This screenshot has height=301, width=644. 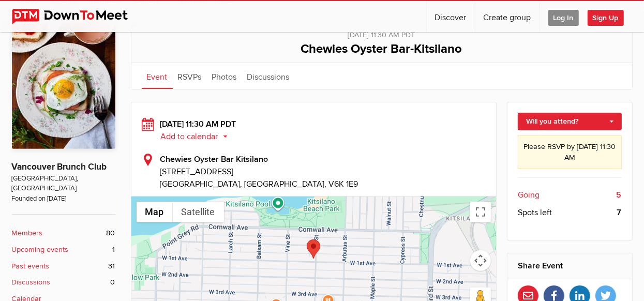 What do you see at coordinates (28, 233) in the screenshot?
I see `b: Members` at bounding box center [28, 233].